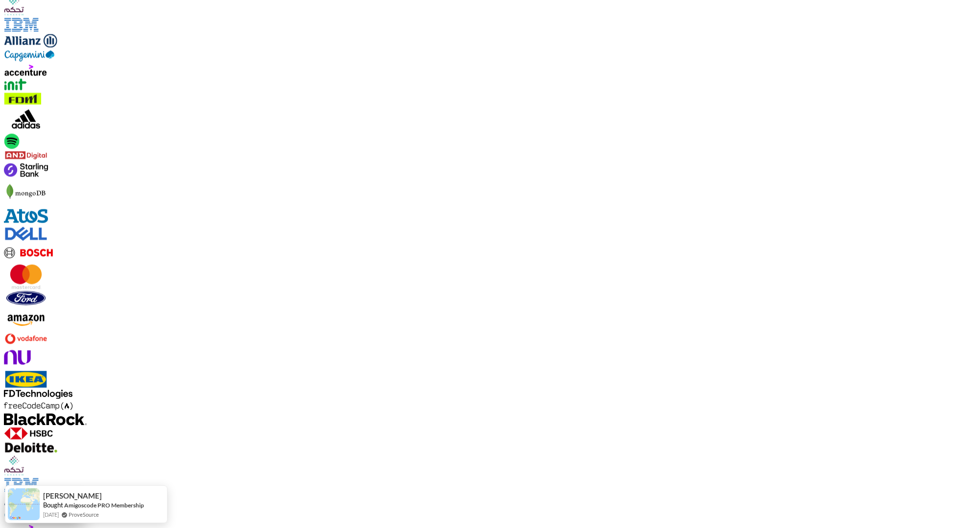  Describe the element at coordinates (83, 514) in the screenshot. I see `a: ProveSource` at that location.